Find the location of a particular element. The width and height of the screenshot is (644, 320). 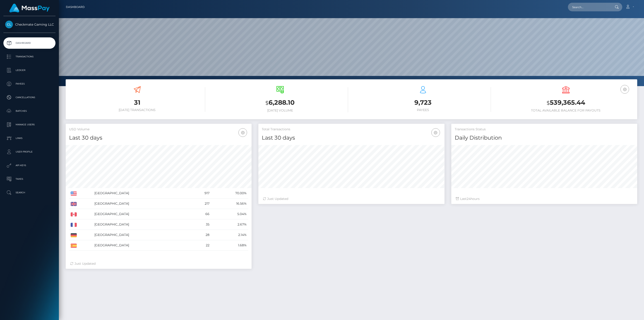

td: 22 is located at coordinates (201, 246).